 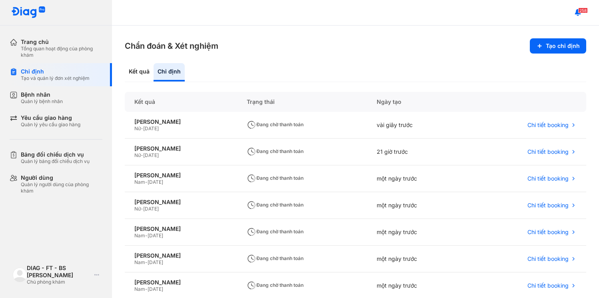 I want to click on span: 258, so click(x=583, y=10).